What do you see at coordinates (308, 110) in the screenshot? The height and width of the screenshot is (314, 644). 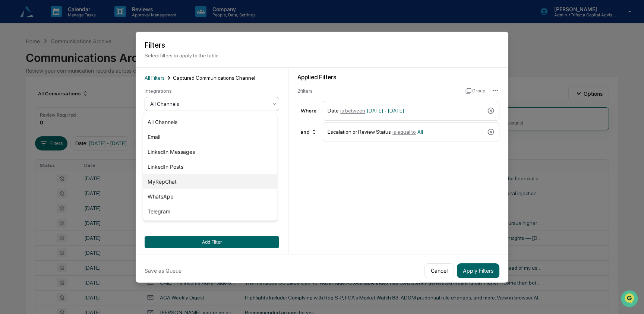 I see `div: Where` at bounding box center [308, 110].